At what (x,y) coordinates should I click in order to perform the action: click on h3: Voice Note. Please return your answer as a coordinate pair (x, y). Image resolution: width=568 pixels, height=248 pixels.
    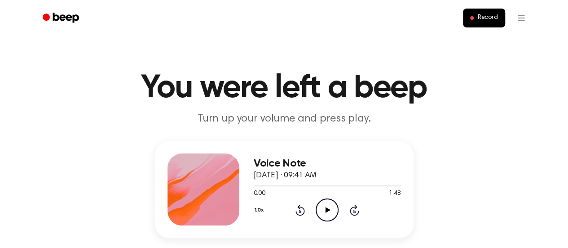
    Looking at the image, I should click on (327, 163).